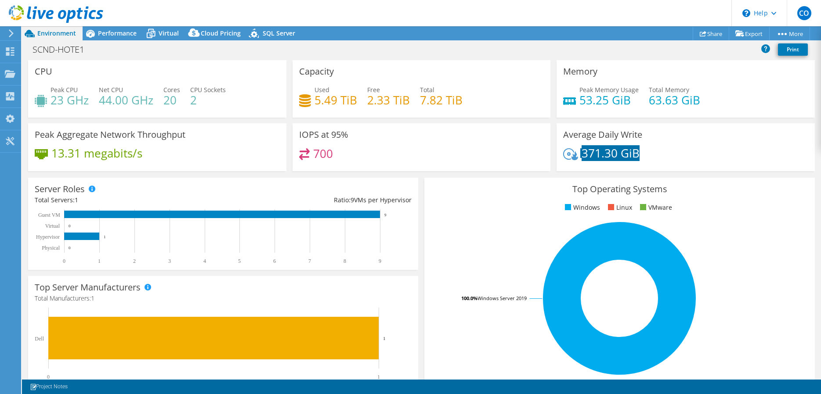  What do you see at coordinates (49, 387) in the screenshot?
I see `a: Project Notes` at bounding box center [49, 387].